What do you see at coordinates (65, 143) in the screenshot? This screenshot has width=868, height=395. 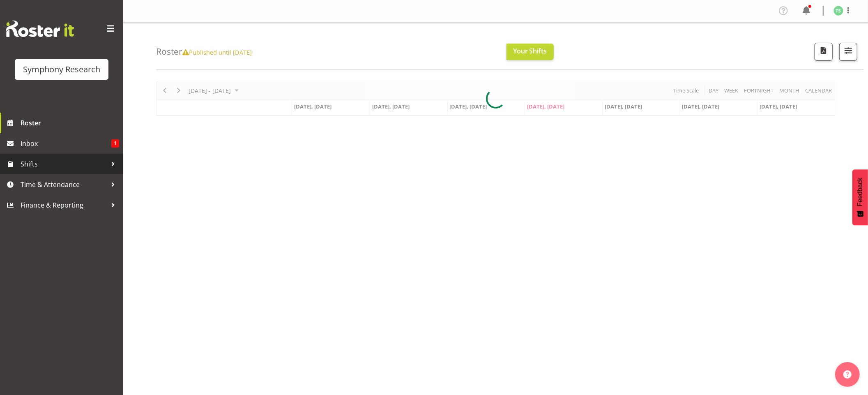 I see `span: Inbox` at bounding box center [65, 143].